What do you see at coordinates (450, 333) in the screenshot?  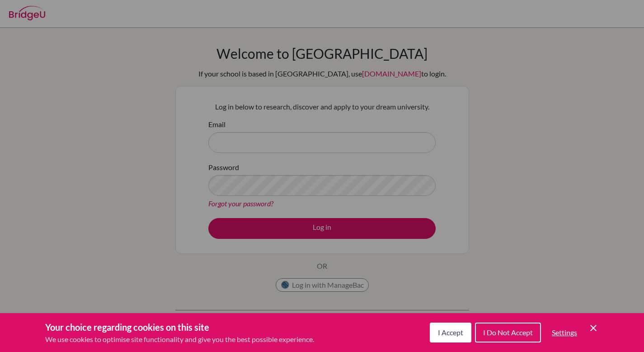 I see `button: I Accept` at bounding box center [450, 333].